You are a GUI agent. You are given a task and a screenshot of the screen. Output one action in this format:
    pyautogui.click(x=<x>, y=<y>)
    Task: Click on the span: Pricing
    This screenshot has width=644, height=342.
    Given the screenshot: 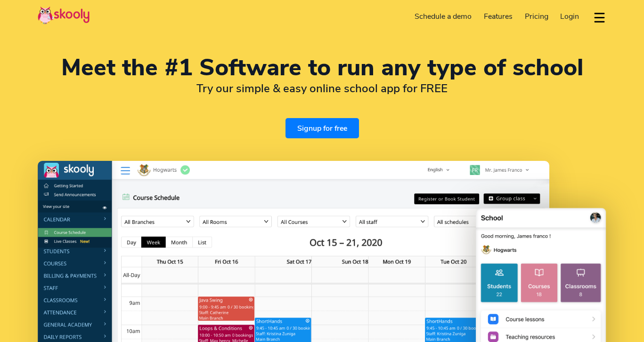 What is the action you would take?
    pyautogui.click(x=537, y=16)
    